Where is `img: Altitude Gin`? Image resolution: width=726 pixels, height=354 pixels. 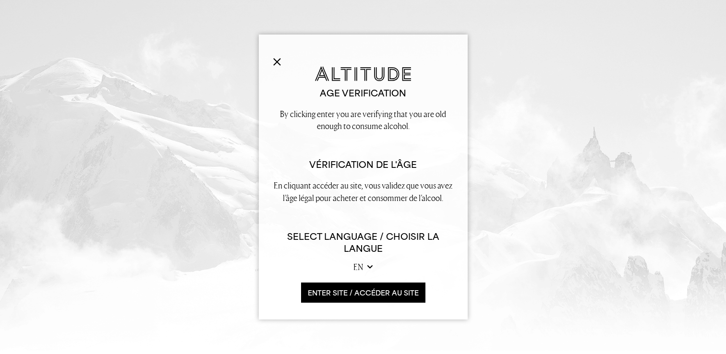 img: Altitude Gin is located at coordinates (363, 73).